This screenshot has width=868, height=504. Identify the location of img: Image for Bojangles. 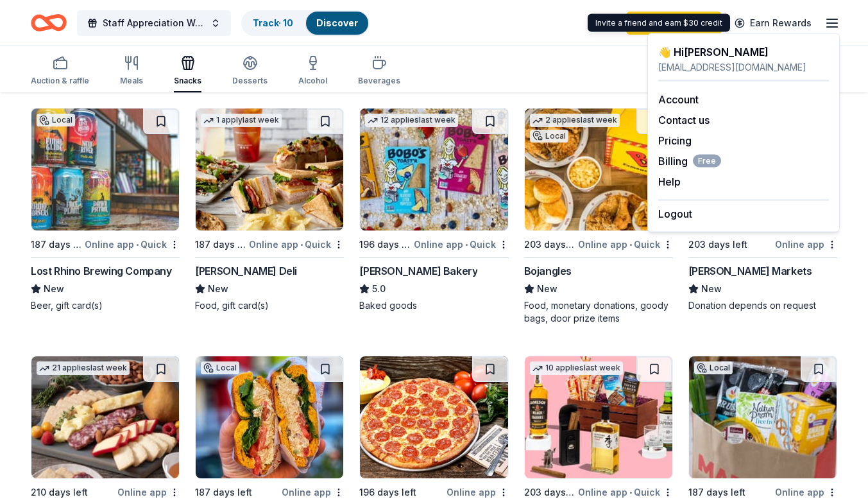
(598, 170).